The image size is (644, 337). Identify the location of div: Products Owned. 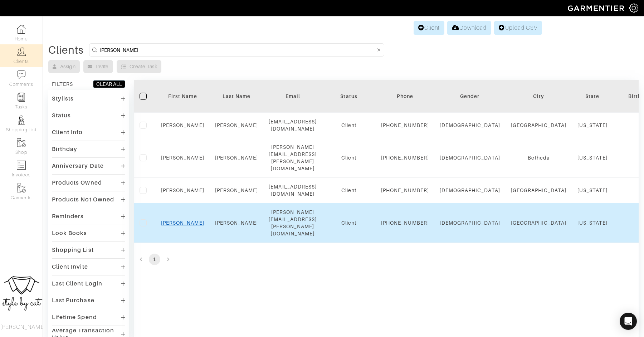
(77, 183).